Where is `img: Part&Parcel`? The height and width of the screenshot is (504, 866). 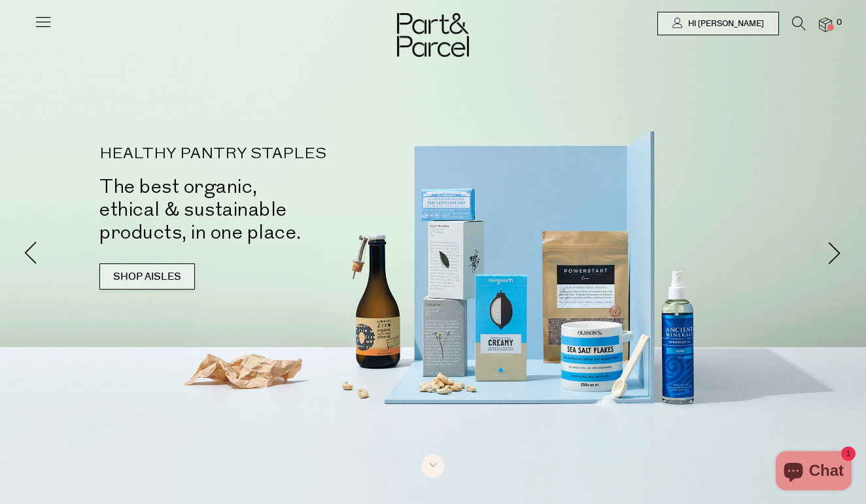
img: Part&Parcel is located at coordinates (433, 35).